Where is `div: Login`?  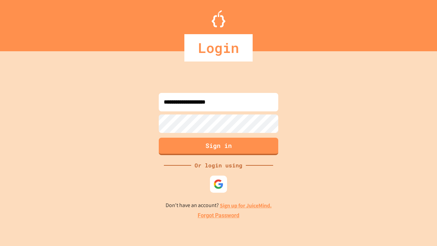 div: Login is located at coordinates (219, 48).